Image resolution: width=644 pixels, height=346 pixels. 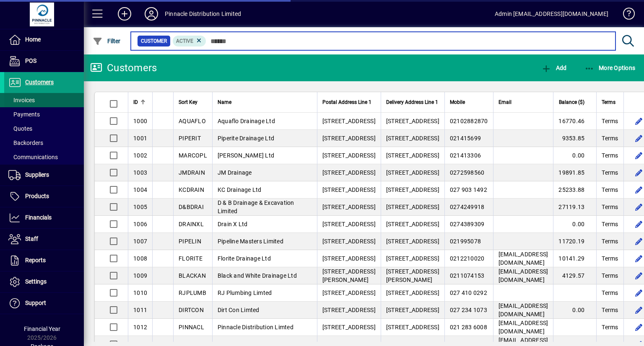 I want to click on span: Staff, so click(x=31, y=238).